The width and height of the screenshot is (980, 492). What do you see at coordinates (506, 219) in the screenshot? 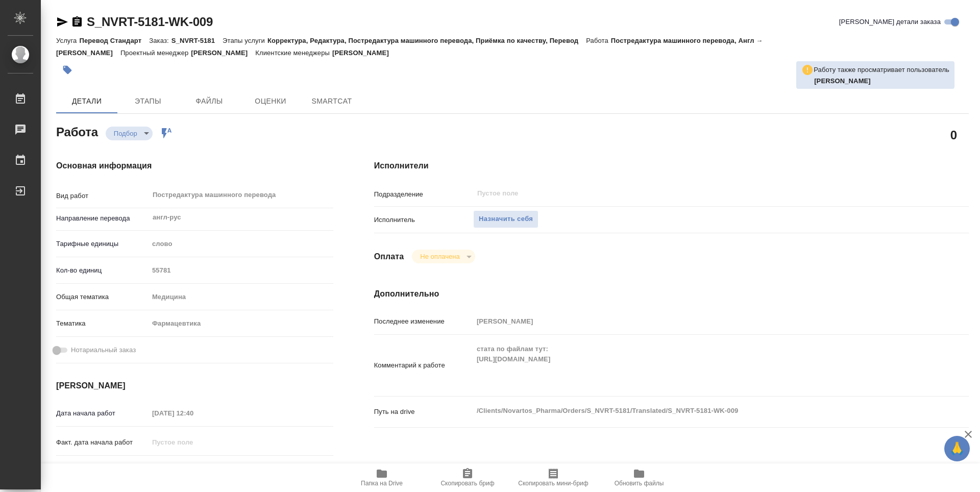
I see `button: Назначить себя` at bounding box center [506, 219].